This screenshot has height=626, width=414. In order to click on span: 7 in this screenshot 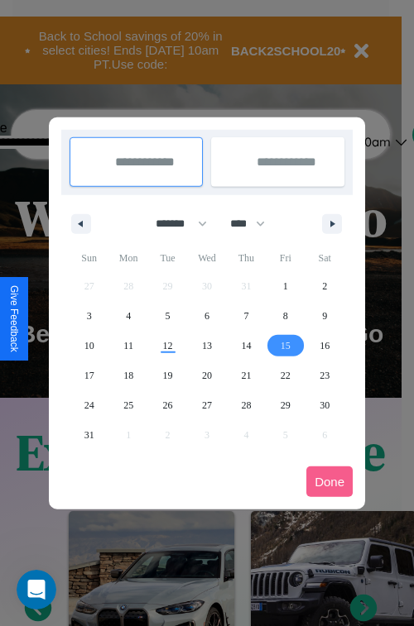, I will do `click(246, 316)`.